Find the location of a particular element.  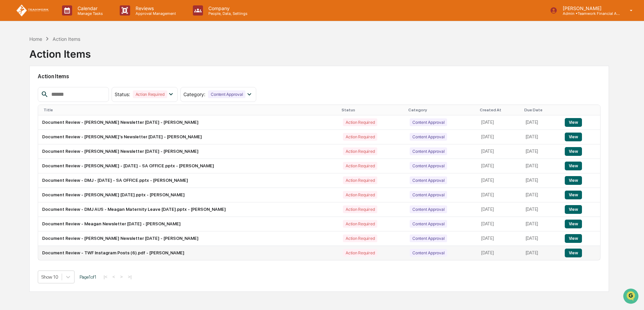

p: Reviews is located at coordinates (155, 8).